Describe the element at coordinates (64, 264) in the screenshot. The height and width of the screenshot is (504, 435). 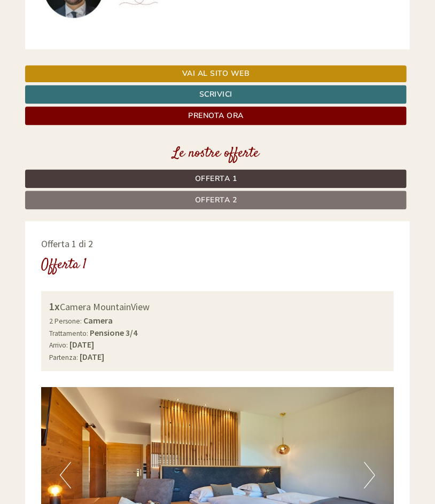
I see `div: Offerta 1` at that location.